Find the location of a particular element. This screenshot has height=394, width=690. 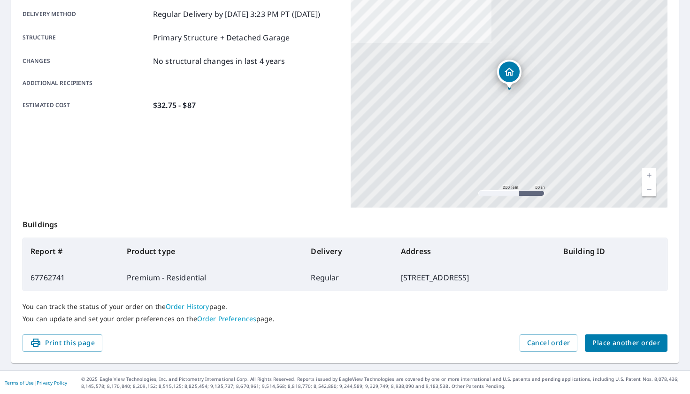

p: Estimated cost is located at coordinates (86, 105).